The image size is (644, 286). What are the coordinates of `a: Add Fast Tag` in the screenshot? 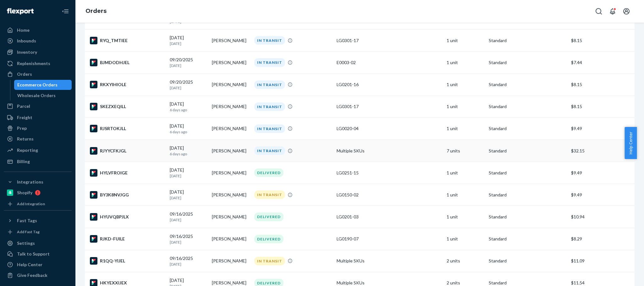 It's located at (38, 232).